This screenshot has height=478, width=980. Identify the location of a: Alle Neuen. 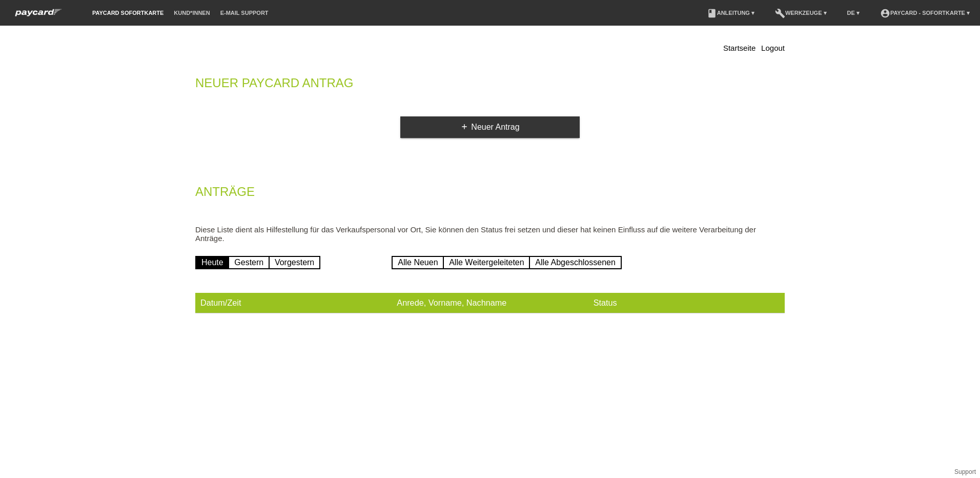
(417, 262).